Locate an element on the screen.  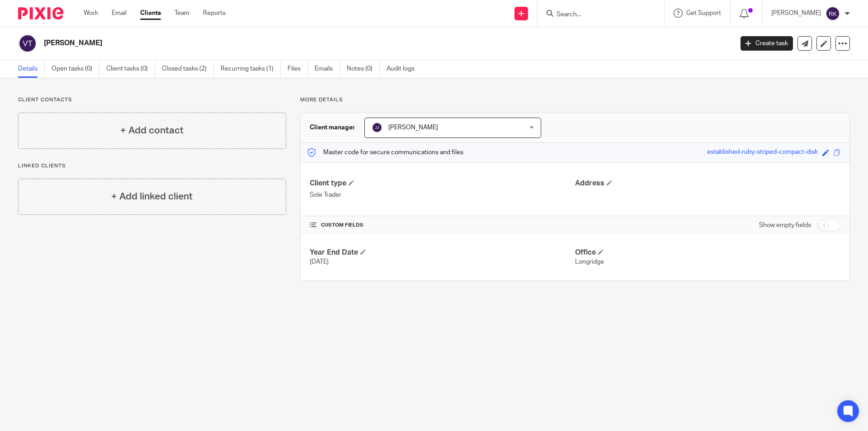
h4: Year End Date is located at coordinates (442, 253).